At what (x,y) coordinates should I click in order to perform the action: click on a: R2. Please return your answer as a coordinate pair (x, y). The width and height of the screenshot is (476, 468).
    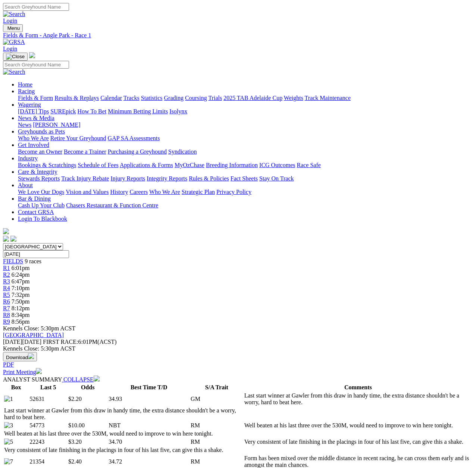
    Looking at the image, I should click on (7, 275).